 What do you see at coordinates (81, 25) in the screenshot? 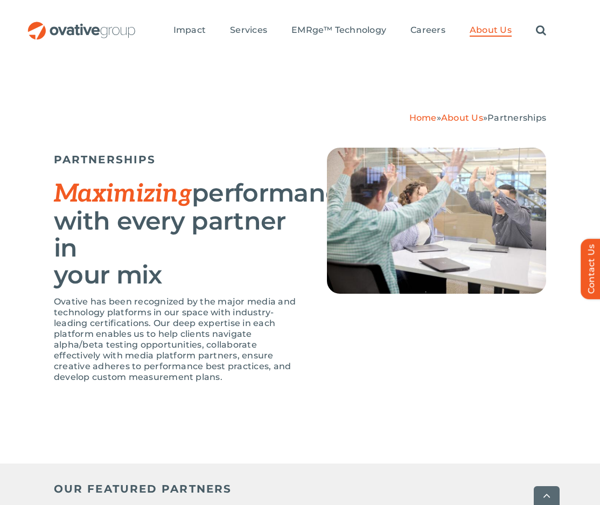
I see `a: OG_Full_horizontal_RGB` at bounding box center [81, 25].